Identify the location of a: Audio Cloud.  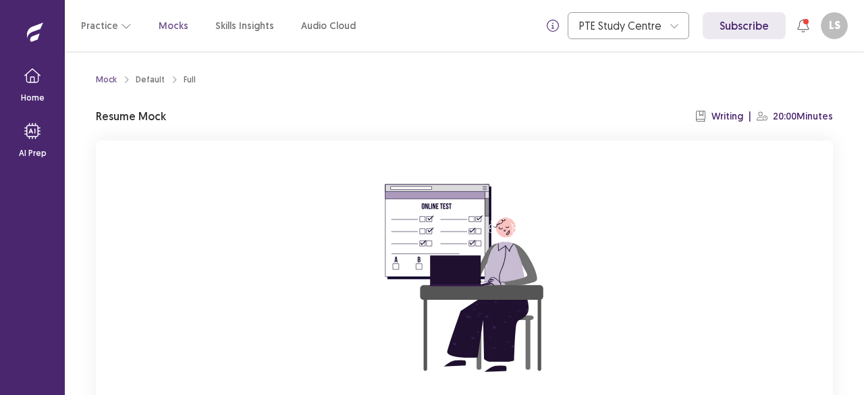
(328, 26).